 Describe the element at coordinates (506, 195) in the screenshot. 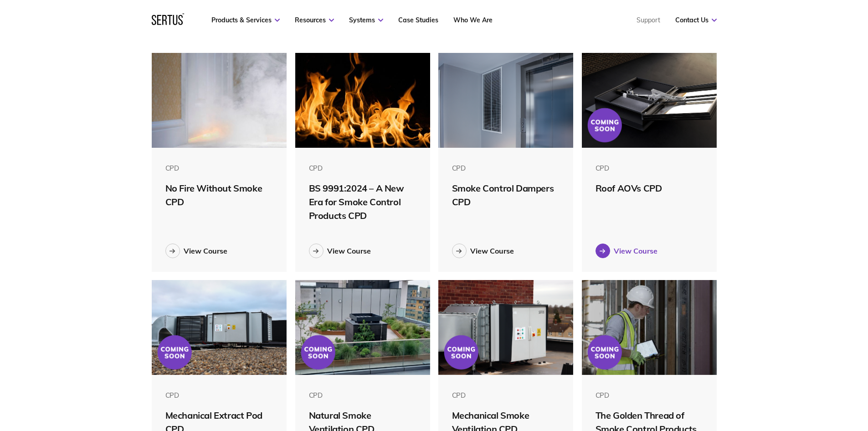

I see `div: Smoke Control Dampers CPD` at that location.